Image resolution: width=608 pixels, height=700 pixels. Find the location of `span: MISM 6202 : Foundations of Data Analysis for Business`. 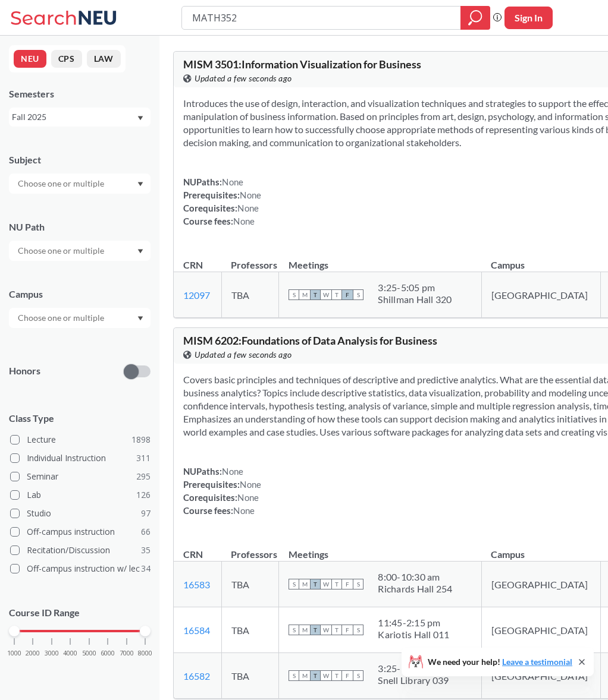

span: MISM 6202 : Foundations of Data Analysis for Business is located at coordinates (310, 341).